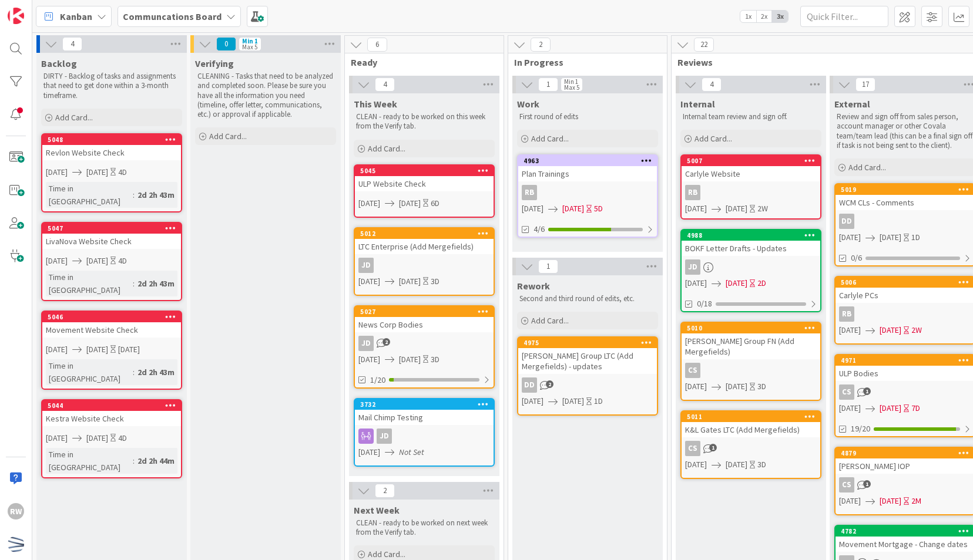 The height and width of the screenshot is (560, 973). Describe the element at coordinates (866, 84) in the screenshot. I see `span: 17` at that location.